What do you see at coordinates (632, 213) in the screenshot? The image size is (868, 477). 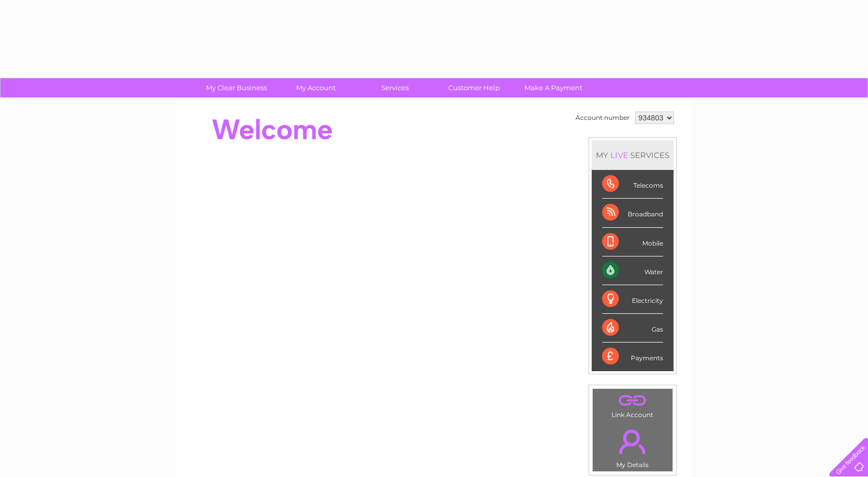 I see `div: Broadband` at bounding box center [632, 213].